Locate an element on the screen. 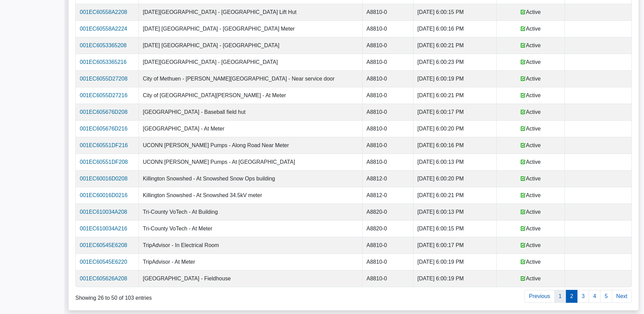  a: 3 is located at coordinates (583, 296).